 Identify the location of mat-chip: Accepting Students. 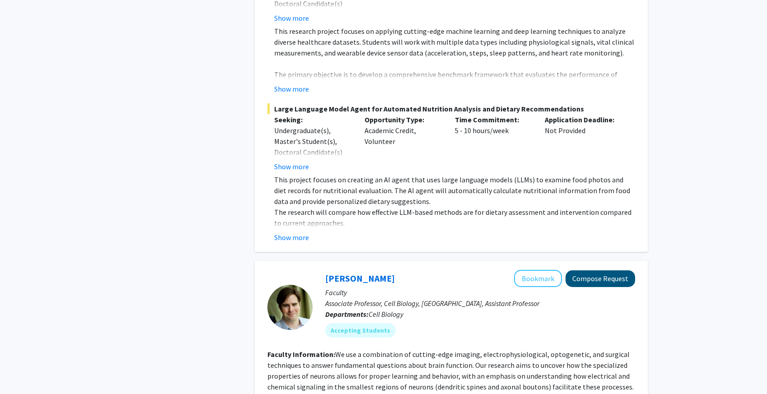
(360, 331).